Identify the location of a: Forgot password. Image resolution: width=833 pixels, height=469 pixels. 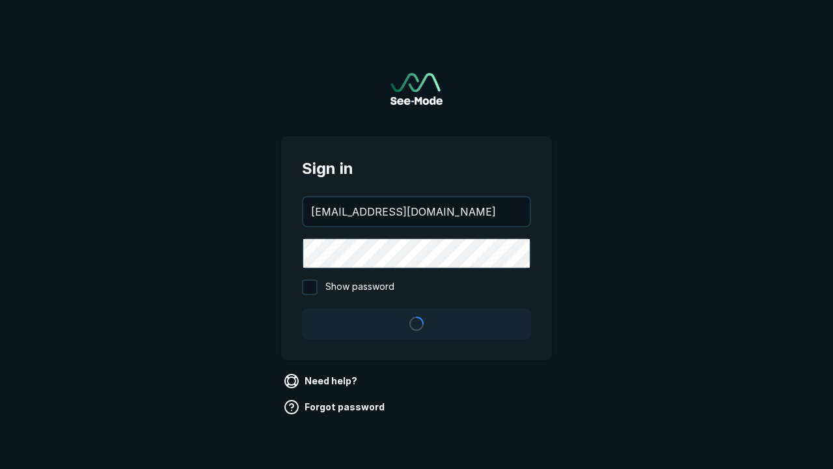
(335, 407).